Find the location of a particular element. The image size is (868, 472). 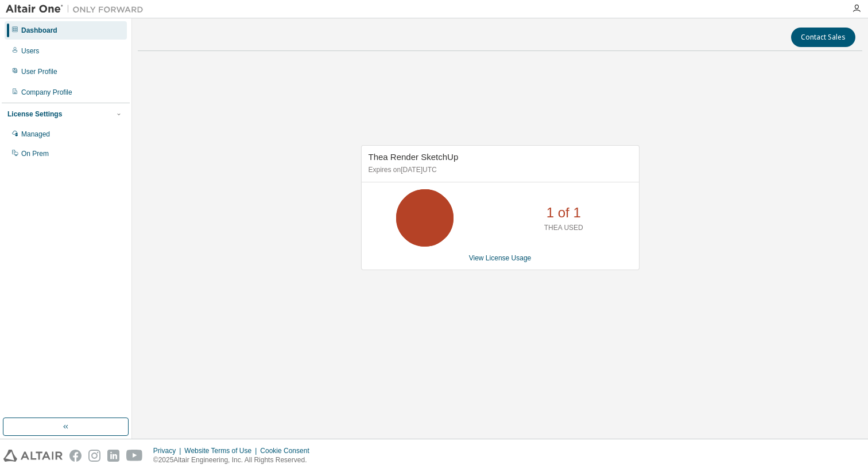

img: Altair One is located at coordinates (78, 9).